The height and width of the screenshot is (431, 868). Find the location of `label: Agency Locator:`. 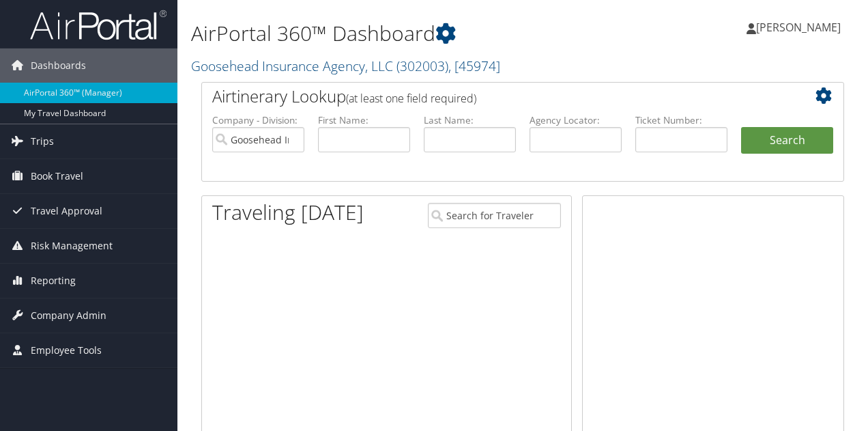

label: Agency Locator: is located at coordinates (575, 120).